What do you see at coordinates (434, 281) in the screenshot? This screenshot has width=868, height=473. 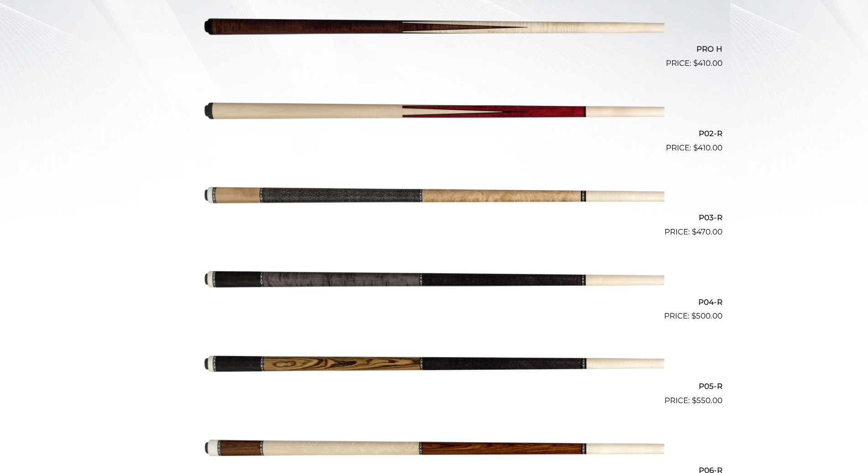 I see `a: P04-R $500.00` at bounding box center [434, 281].